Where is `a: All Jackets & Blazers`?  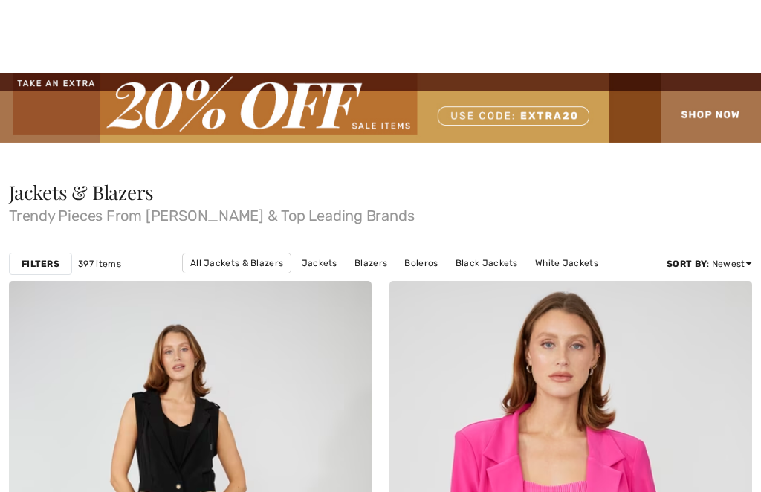 a: All Jackets & Blazers is located at coordinates (236, 263).